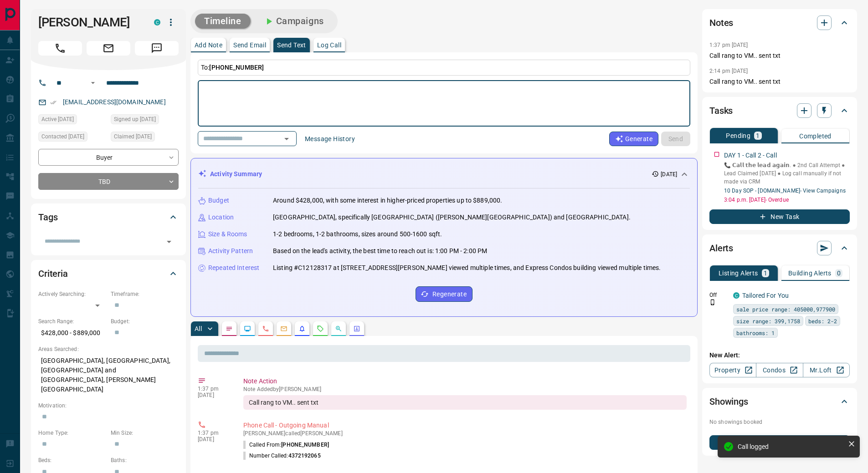  Describe the element at coordinates (779, 23) in the screenshot. I see `div: Notes` at that location.